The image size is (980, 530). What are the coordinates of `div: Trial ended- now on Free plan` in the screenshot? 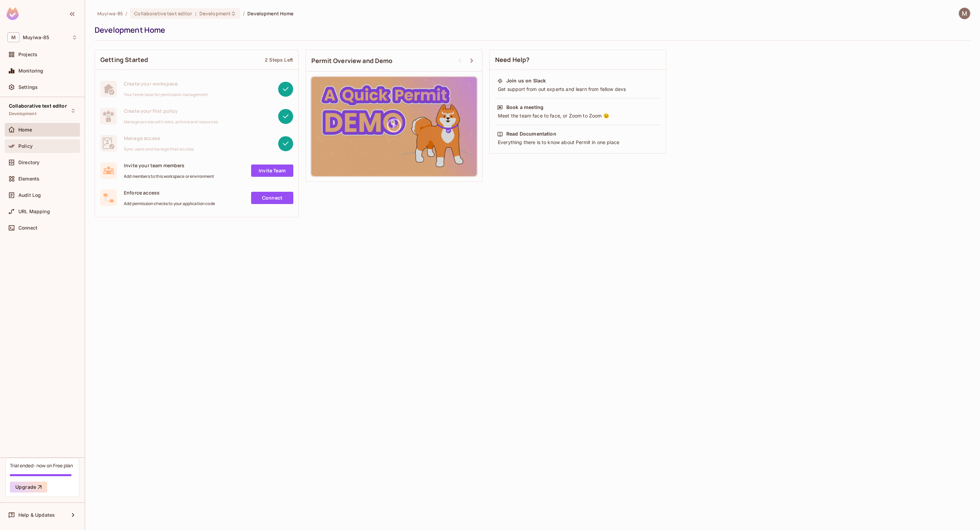 It's located at (41, 466).